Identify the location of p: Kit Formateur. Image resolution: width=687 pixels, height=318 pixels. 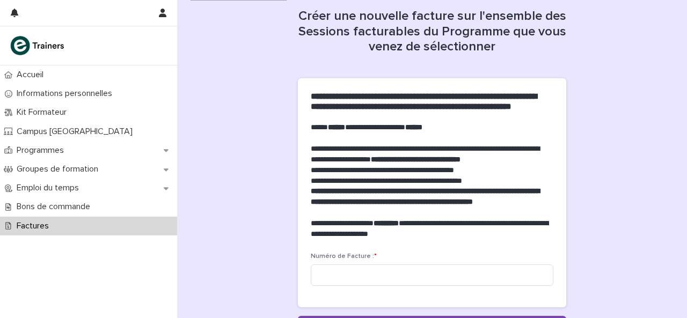
(43, 112).